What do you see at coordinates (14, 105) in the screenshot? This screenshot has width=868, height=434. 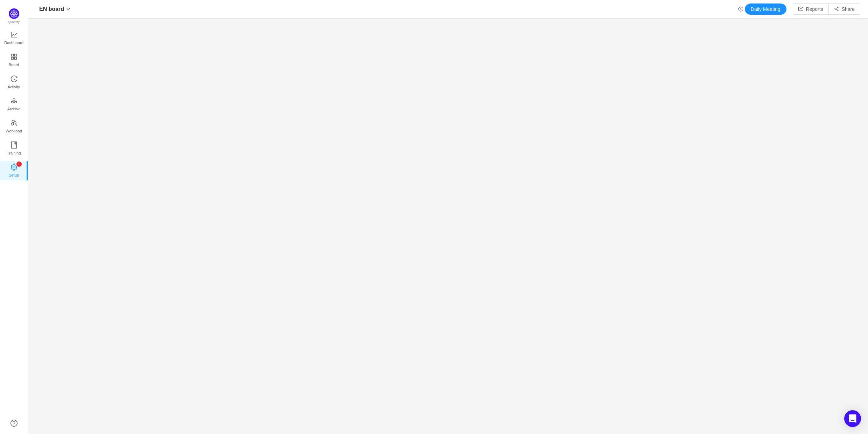 I see `a: Archive` at bounding box center [14, 105].